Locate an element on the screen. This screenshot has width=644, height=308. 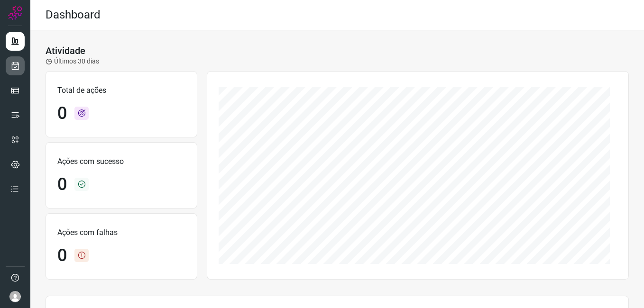
p: Total de ações is located at coordinates (122, 90).